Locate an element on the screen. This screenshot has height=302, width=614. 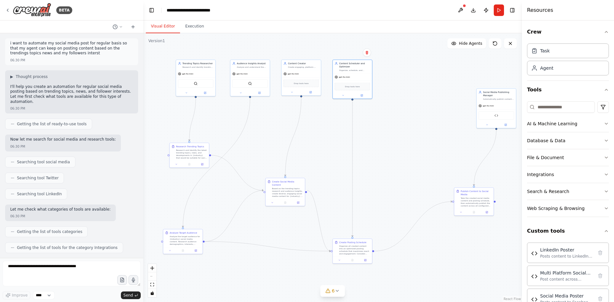
div: Analyze Target AudienceAnalyze the target audience for {industry} social media content. Research ... is located at coordinates (183, 242).